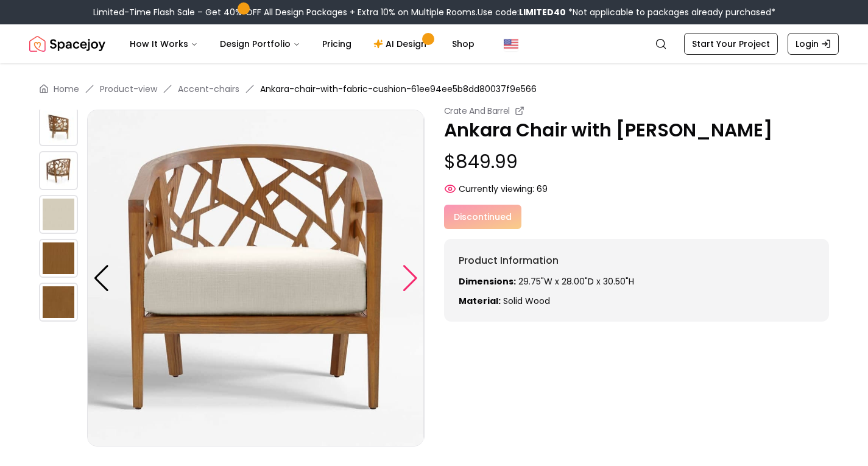 Image resolution: width=868 pixels, height=466 pixels. What do you see at coordinates (302, 44) in the screenshot?
I see `nav: Main` at bounding box center [302, 44].